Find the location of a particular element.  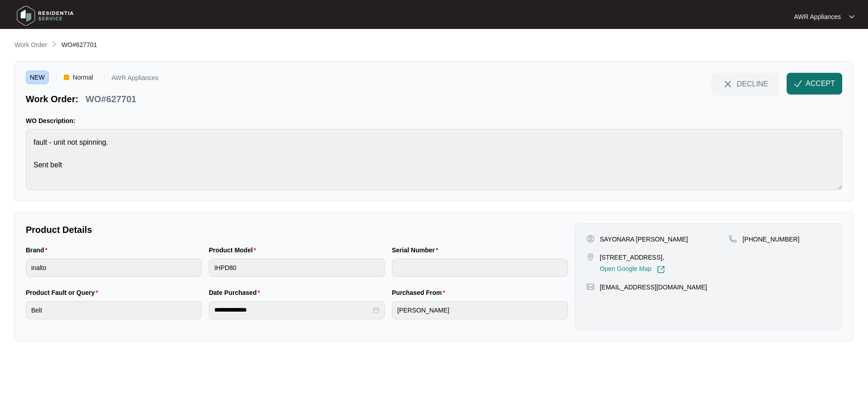

p: WO Description: is located at coordinates (434, 121).